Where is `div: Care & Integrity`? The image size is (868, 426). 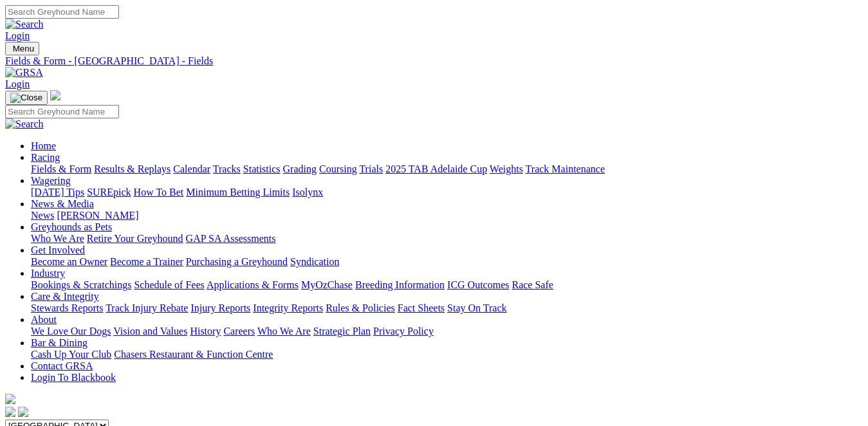
div: Care & Integrity is located at coordinates (447, 308).